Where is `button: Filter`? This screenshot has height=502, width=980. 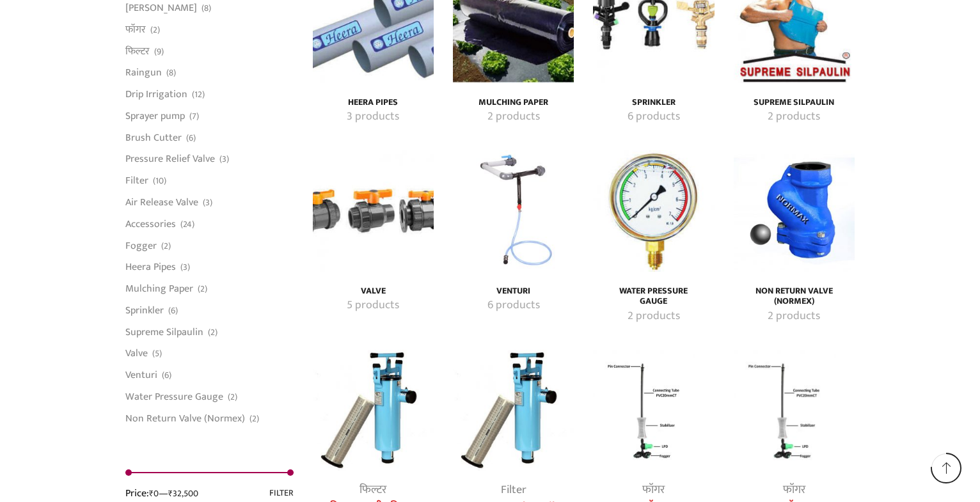 button: Filter is located at coordinates (281, 493).